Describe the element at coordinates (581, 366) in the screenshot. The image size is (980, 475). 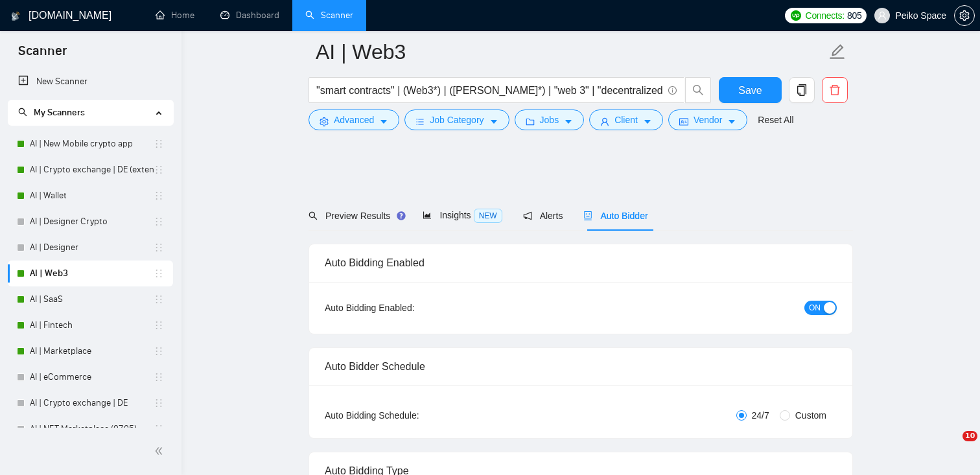
I see `div: Auto Bidder Schedule` at that location.